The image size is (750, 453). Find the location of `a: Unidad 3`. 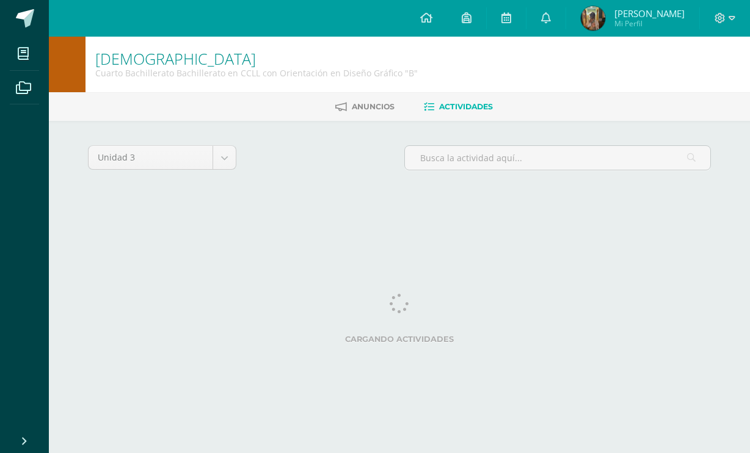

a: Unidad 3 is located at coordinates (162, 158).